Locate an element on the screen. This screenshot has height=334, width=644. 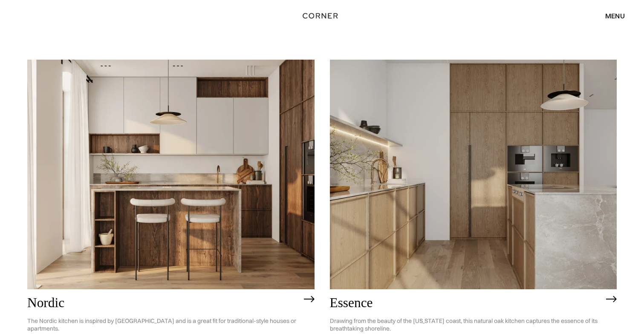
h2: Nordic is located at coordinates (163, 303).